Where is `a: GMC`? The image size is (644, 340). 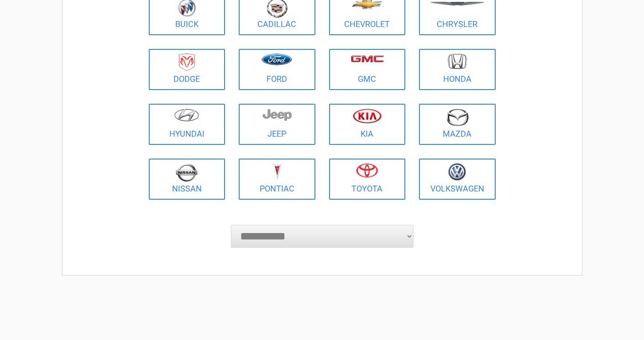
a: GMC is located at coordinates (367, 70).